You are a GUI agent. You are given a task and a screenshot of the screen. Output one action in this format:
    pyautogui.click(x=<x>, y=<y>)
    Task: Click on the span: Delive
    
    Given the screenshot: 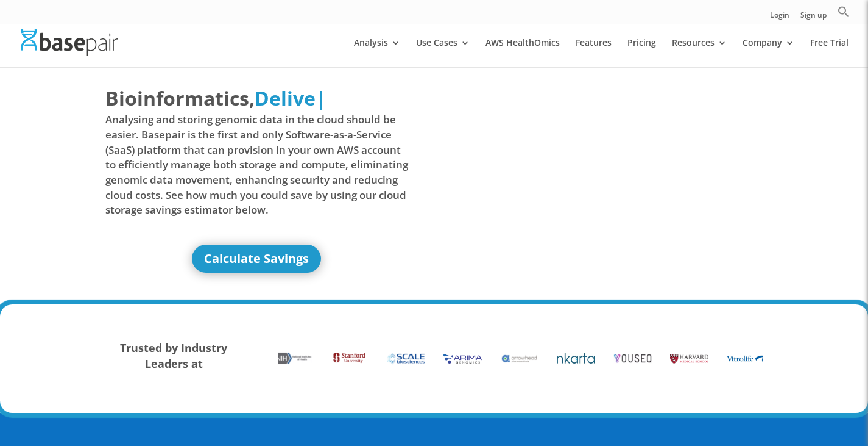 What is the action you would take?
    pyautogui.click(x=285, y=97)
    